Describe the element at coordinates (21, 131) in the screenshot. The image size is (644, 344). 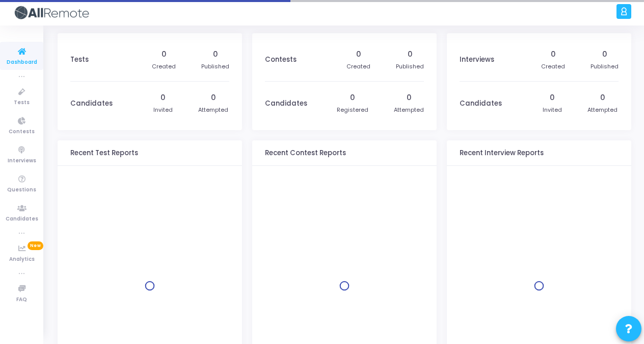
I see `span: Contests` at that location.